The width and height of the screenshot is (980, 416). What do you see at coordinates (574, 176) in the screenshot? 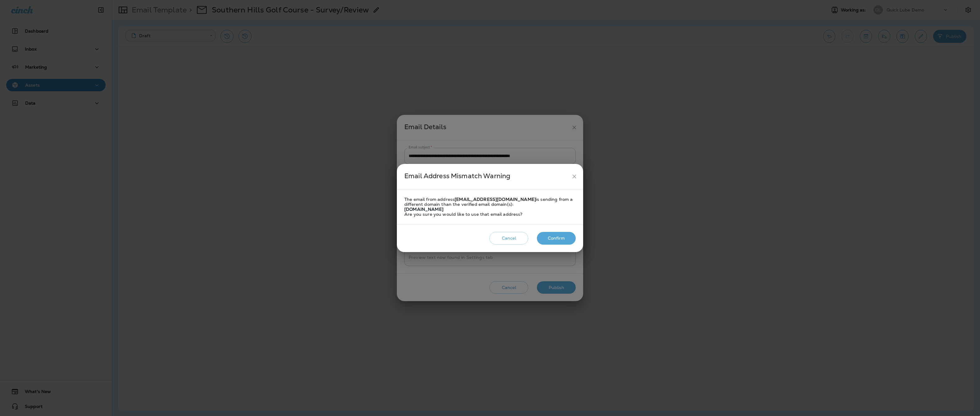
I see `button: close` at bounding box center [574, 176].